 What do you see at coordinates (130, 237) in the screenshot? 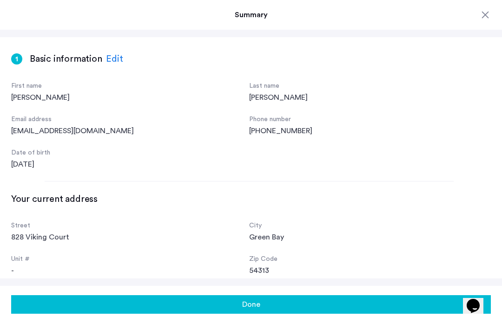
I see `div: 828 Viking Court` at bounding box center [130, 237].